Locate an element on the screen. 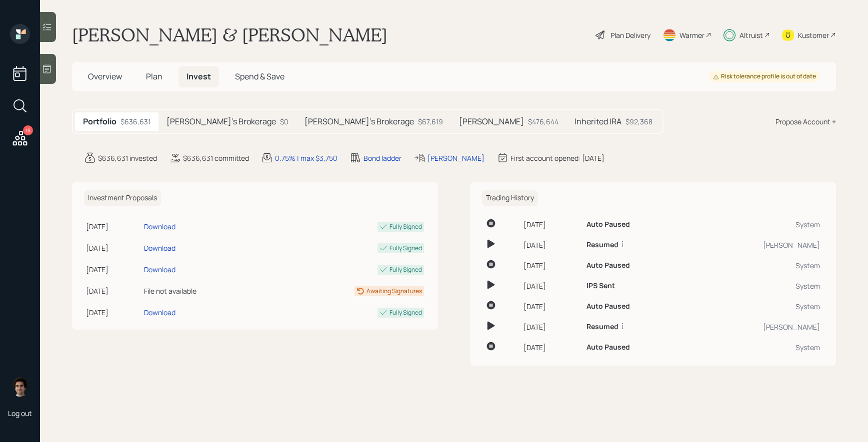 This screenshot has height=442, width=868. div: $476,644 is located at coordinates (543, 121).